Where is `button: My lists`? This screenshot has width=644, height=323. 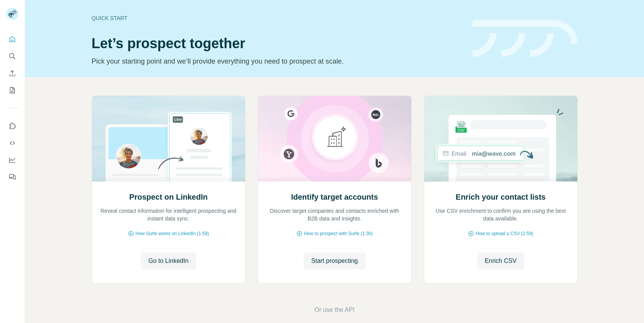
button: My lists is located at coordinates (12, 90).